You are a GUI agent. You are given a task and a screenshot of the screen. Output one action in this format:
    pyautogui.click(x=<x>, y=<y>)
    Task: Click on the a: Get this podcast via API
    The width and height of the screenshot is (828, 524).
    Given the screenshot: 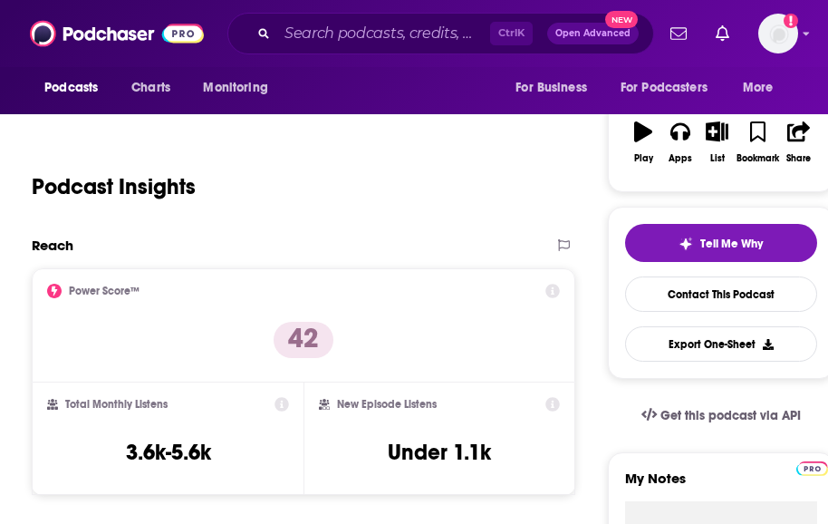 What is the action you would take?
    pyautogui.click(x=721, y=415)
    